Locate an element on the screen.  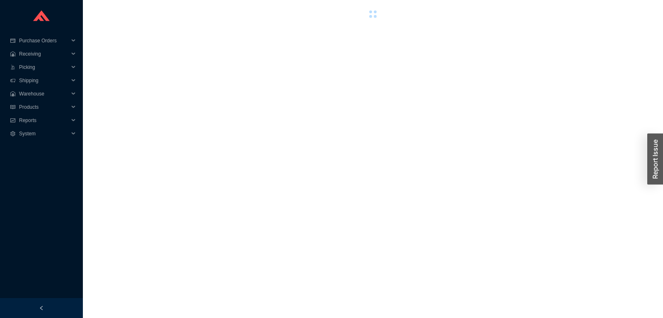
span: fund is located at coordinates (13, 120).